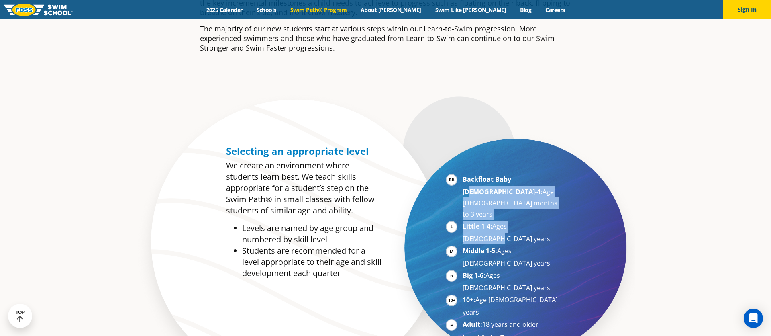 The height and width of the screenshot is (336, 771). What do you see at coordinates (555, 10) in the screenshot?
I see `a: Careers` at bounding box center [555, 10].